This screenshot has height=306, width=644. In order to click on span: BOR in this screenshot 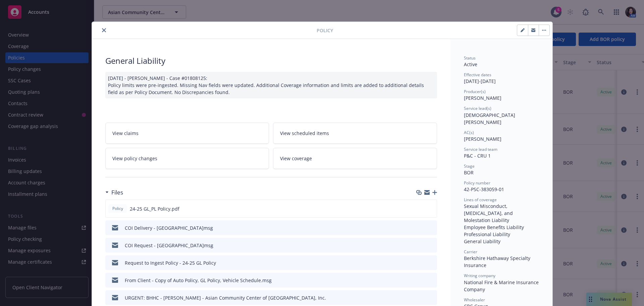, I will do `click(469, 172)`.